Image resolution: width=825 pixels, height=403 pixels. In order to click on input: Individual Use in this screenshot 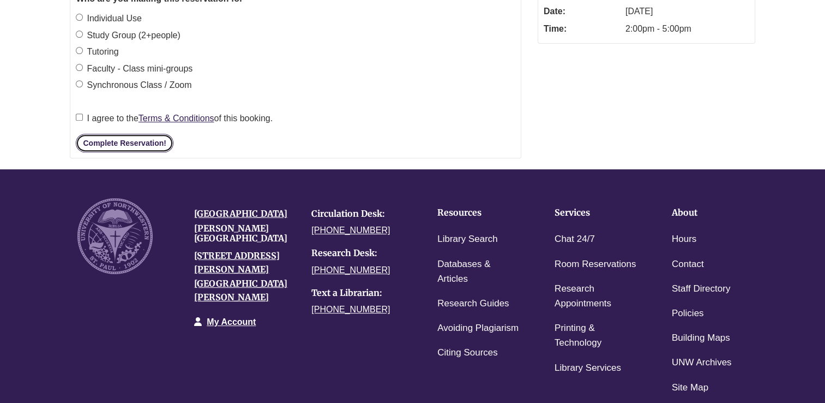, I will do `click(79, 17)`.